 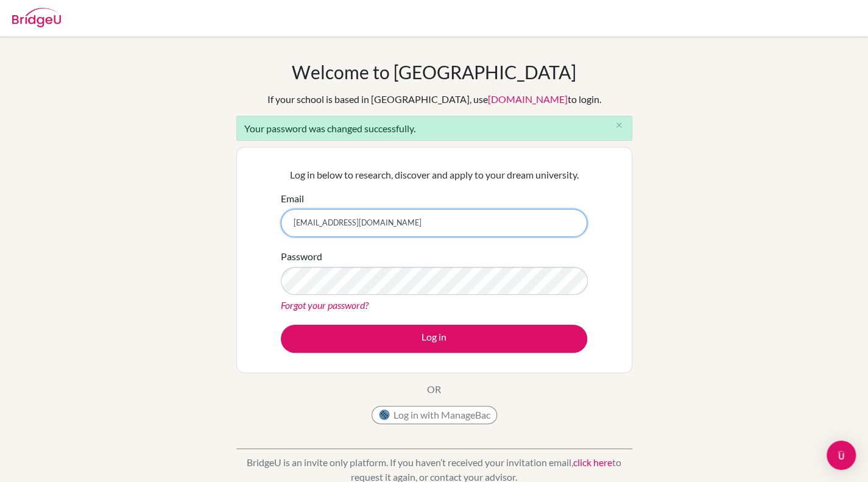 What do you see at coordinates (434, 128) in the screenshot?
I see `div: Your password was changed successfully.` at bounding box center [434, 128].